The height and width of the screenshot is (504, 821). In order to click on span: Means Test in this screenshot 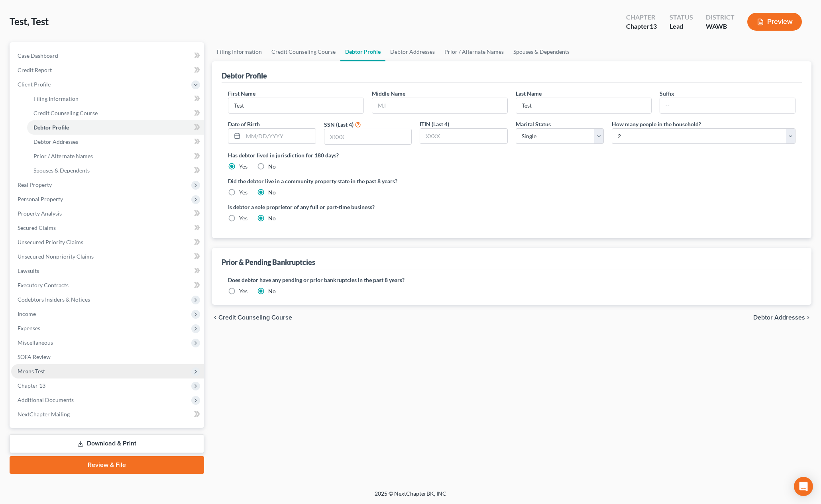, I will do `click(31, 371)`.